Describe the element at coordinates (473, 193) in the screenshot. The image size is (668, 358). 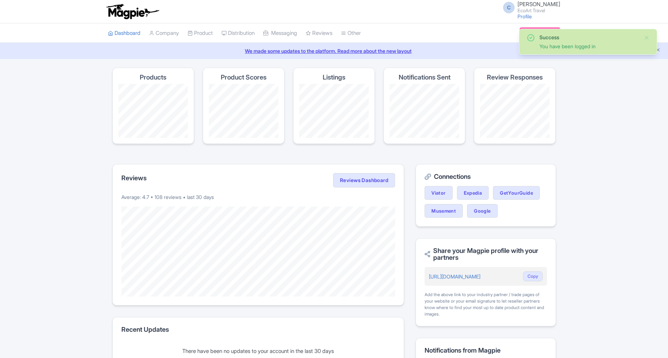
I see `a: Expedia` at that location.